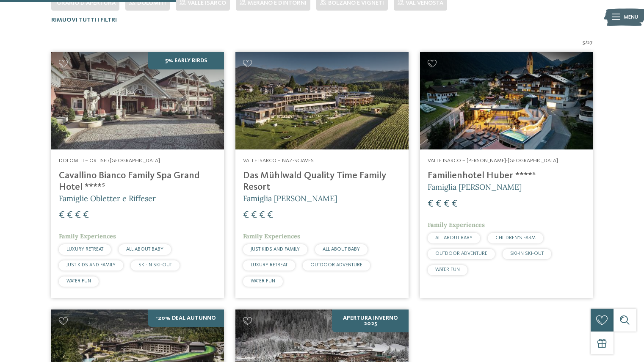  Describe the element at coordinates (590, 43) in the screenshot. I see `span: 27` at that location.